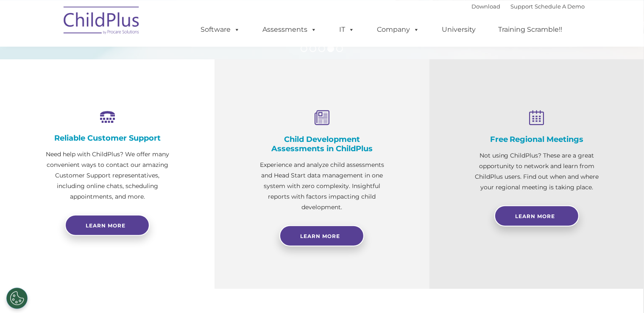 The width and height of the screenshot is (644, 313). I want to click on a: Download, so click(486, 6).